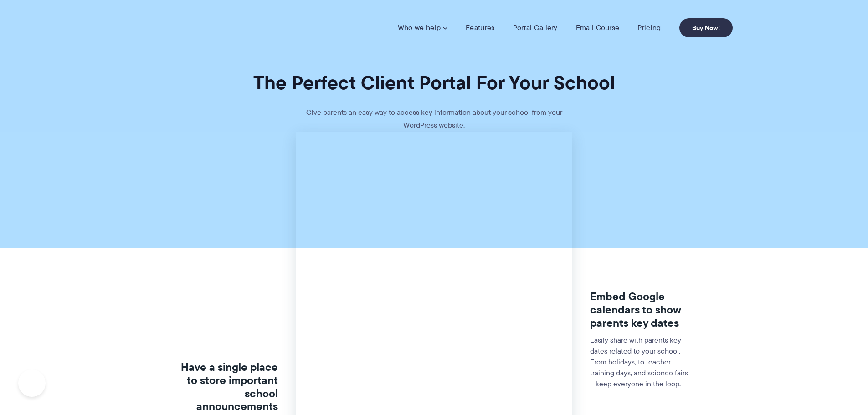 The image size is (868, 415). I want to click on a: Buy Now!, so click(706, 28).